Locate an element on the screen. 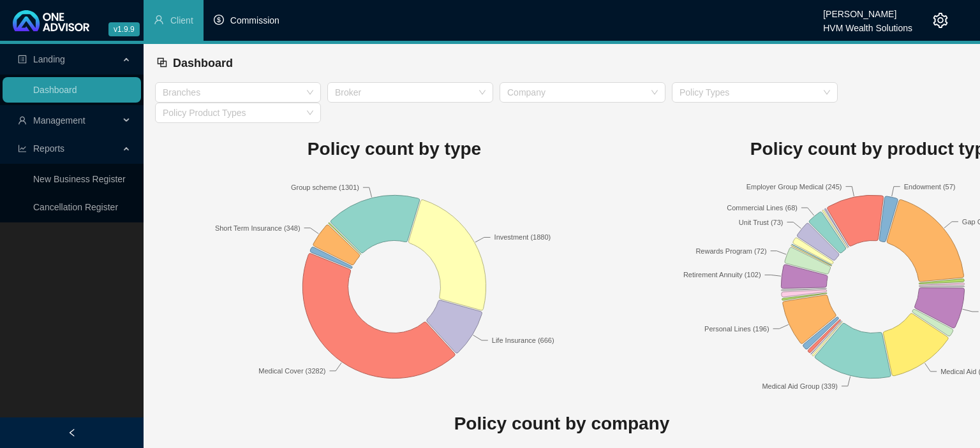 The image size is (980, 448). text: Short Term Insurance (348) is located at coordinates (258, 228).